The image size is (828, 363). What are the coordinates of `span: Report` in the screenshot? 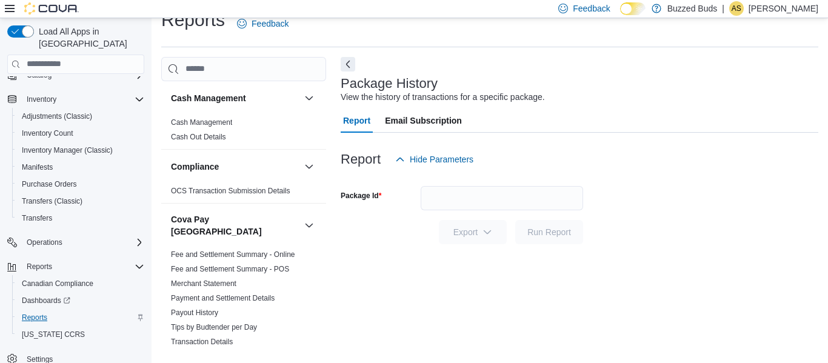 It's located at (357, 121).